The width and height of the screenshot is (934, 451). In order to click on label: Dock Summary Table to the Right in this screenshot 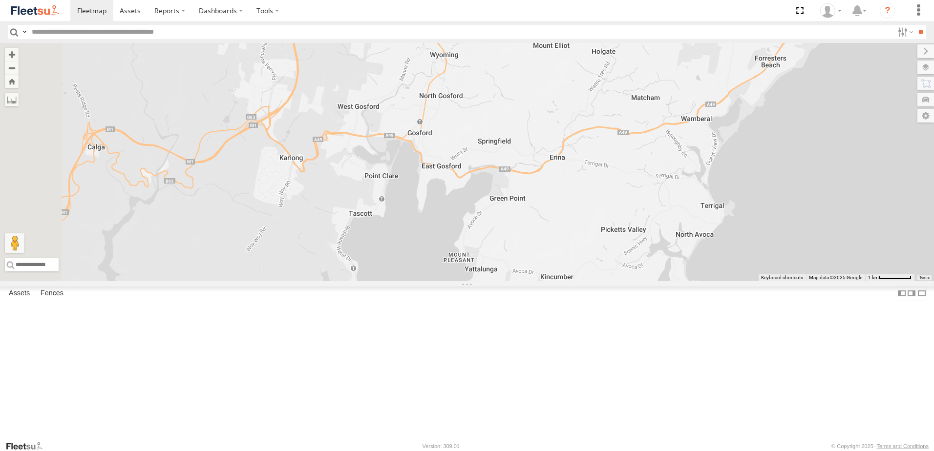, I will do `click(911, 294)`.